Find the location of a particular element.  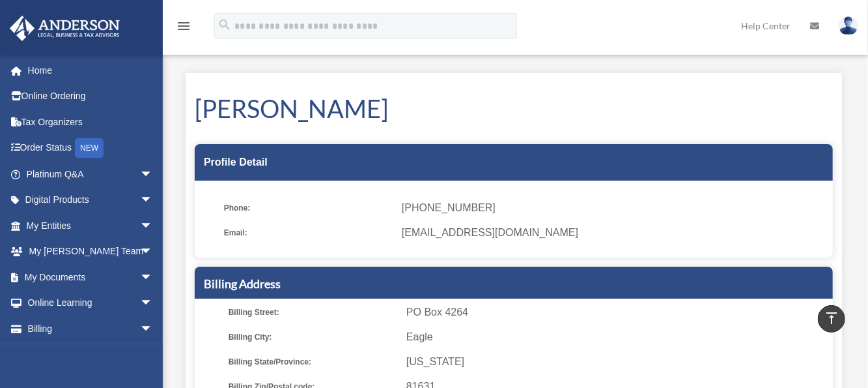

span: Phone: is located at coordinates (308, 208).